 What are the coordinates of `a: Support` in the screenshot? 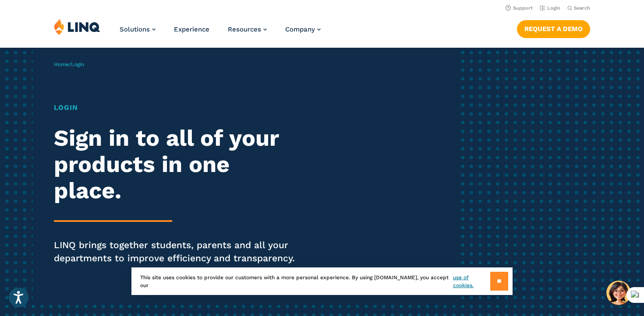 It's located at (519, 8).